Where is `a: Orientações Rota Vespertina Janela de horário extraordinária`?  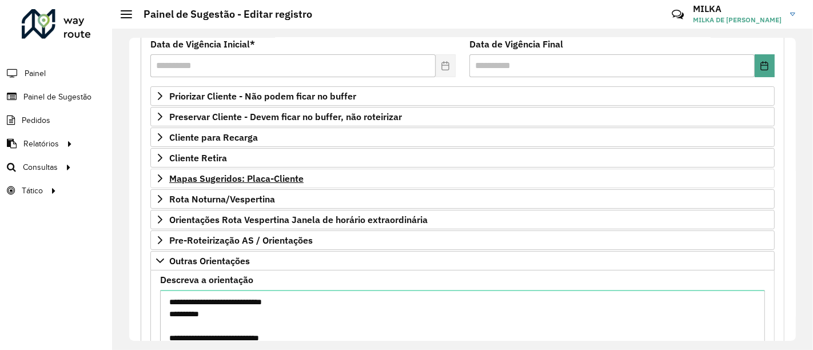 a: Orientações Rota Vespertina Janela de horário extraordinária is located at coordinates (463, 220).